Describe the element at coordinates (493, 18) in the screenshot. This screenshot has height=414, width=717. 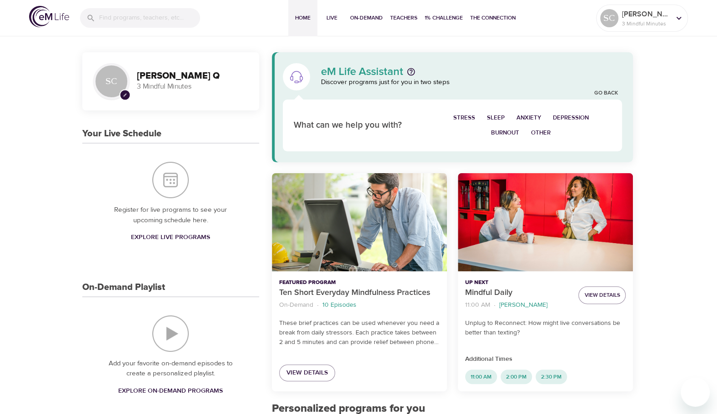
I see `span: The Connection` at that location.